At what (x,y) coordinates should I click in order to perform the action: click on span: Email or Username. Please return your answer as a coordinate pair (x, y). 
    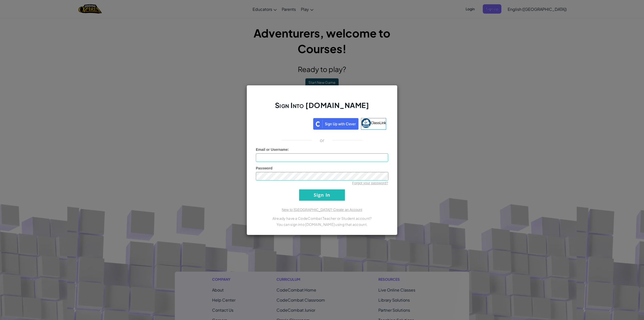
    Looking at the image, I should click on (272, 150).